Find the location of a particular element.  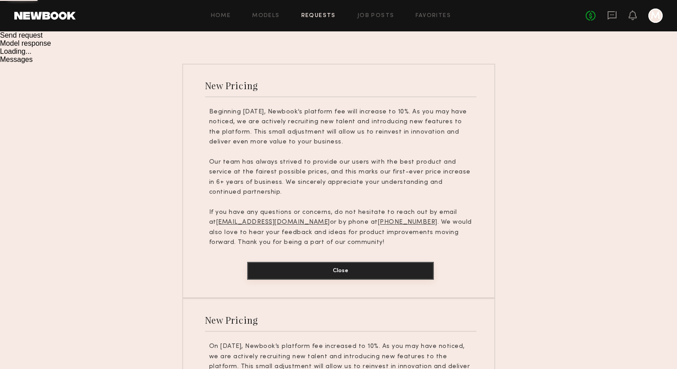

a: Job Posts is located at coordinates (376, 16).